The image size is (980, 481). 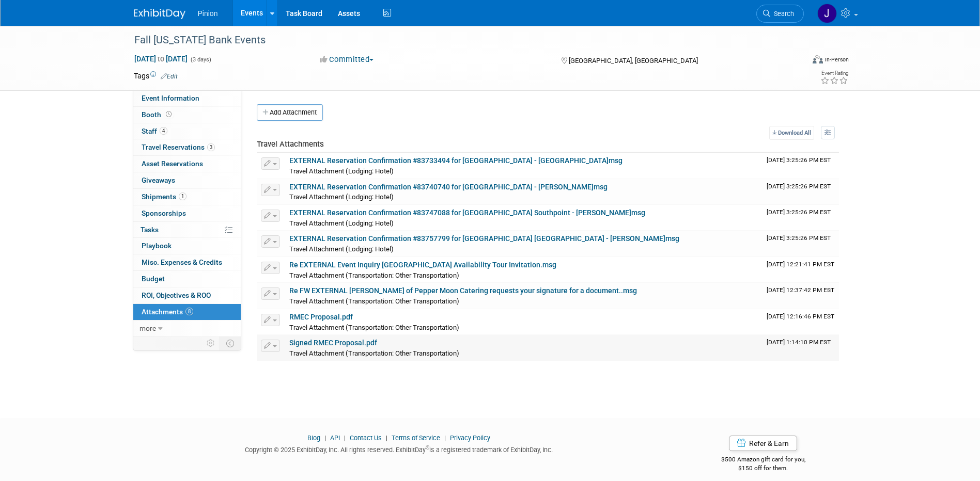 What do you see at coordinates (818, 59) in the screenshot?
I see `img: Format-Inperson.png` at bounding box center [818, 59].